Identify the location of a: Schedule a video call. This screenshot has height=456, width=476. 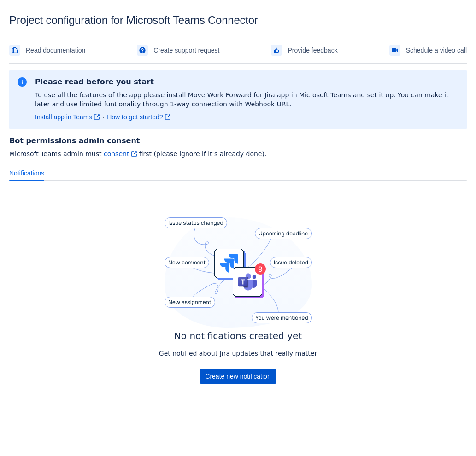
(428, 50).